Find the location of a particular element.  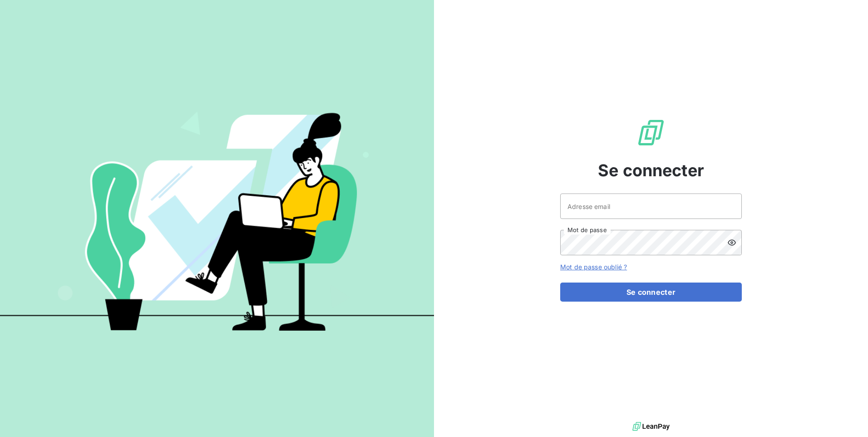

span: Se connecter is located at coordinates (651, 170).